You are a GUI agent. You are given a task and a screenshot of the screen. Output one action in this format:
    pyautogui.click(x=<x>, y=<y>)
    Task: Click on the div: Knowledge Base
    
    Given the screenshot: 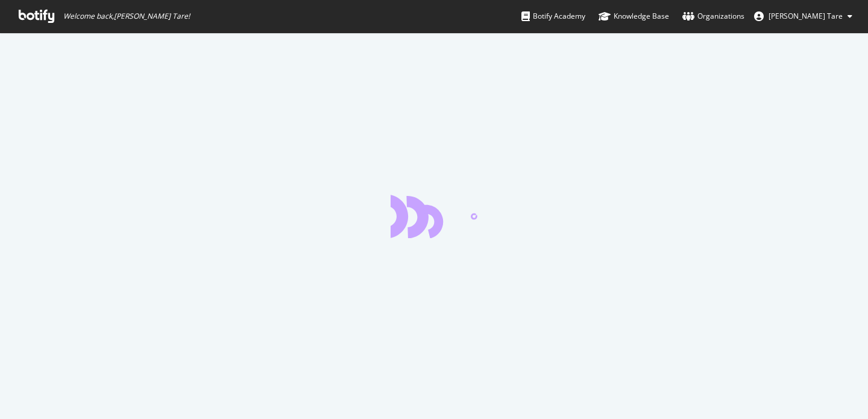 What is the action you would take?
    pyautogui.click(x=634, y=16)
    